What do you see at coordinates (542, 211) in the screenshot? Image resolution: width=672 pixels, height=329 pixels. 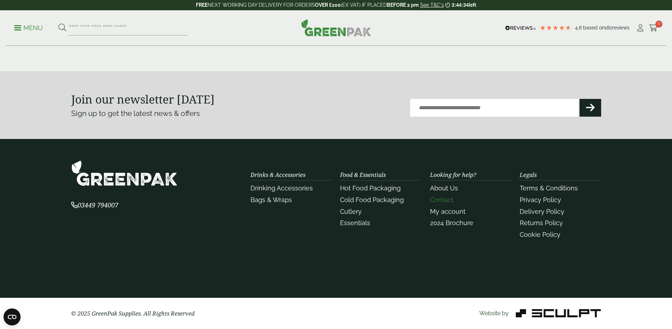 I see `a: Delivery Policy` at bounding box center [542, 211].